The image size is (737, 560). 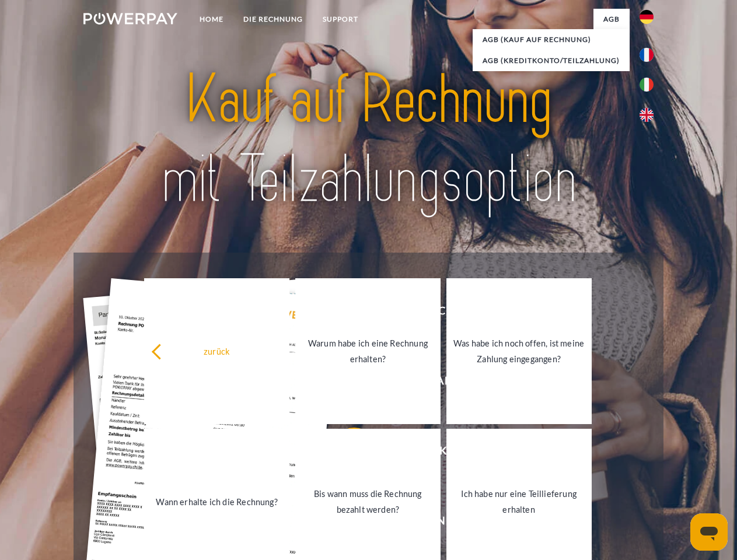 What do you see at coordinates (340, 19) in the screenshot?
I see `a: SUPPORT` at bounding box center [340, 19].